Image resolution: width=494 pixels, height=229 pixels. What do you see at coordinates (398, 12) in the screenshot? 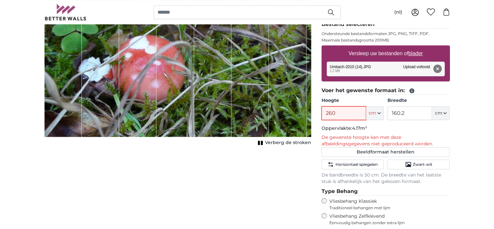
I see `button: (nl)` at bounding box center [398, 12].